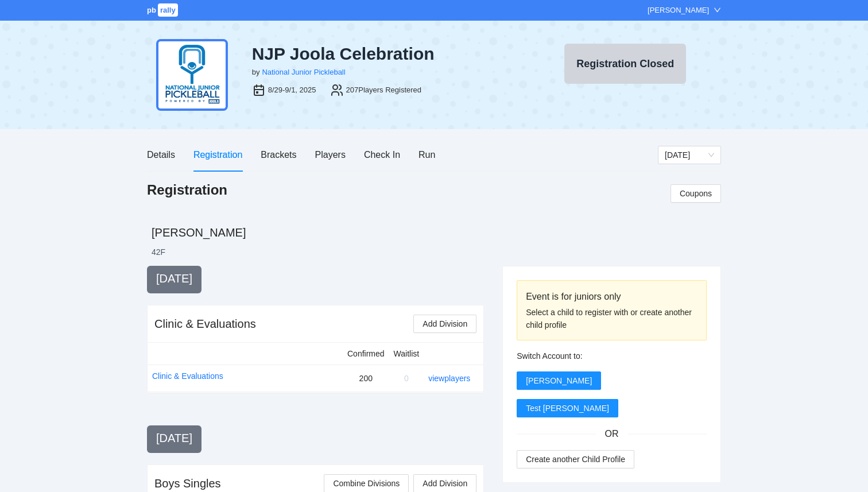 The height and width of the screenshot is (492, 868). What do you see at coordinates (168, 10) in the screenshot?
I see `span: rally` at bounding box center [168, 10].